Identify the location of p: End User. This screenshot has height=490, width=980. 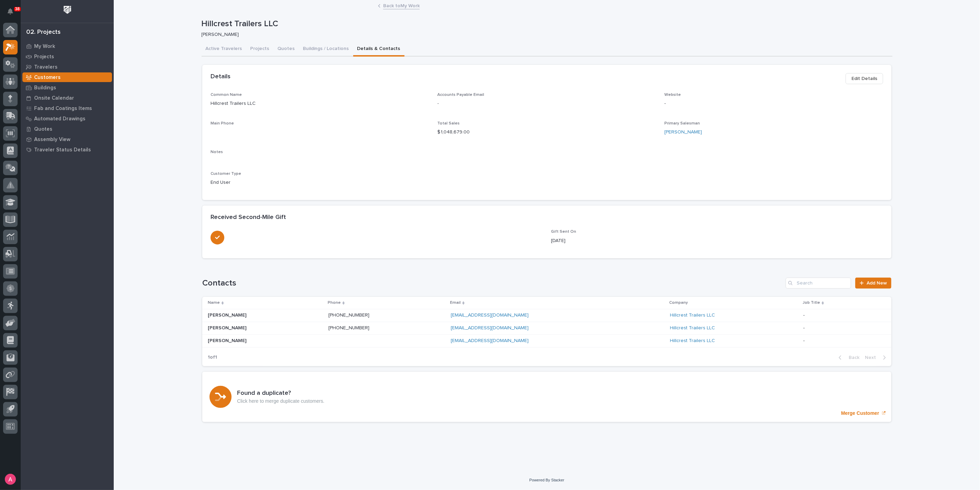
(320, 183).